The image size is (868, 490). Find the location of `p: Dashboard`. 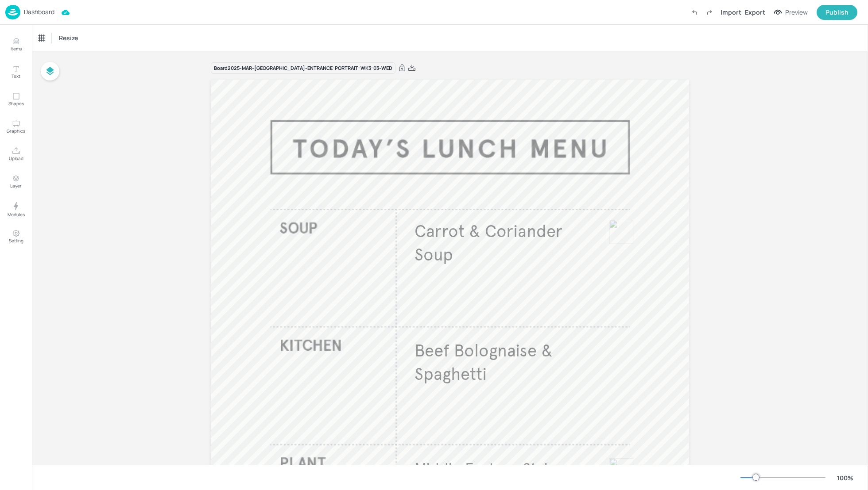

p: Dashboard is located at coordinates (39, 12).